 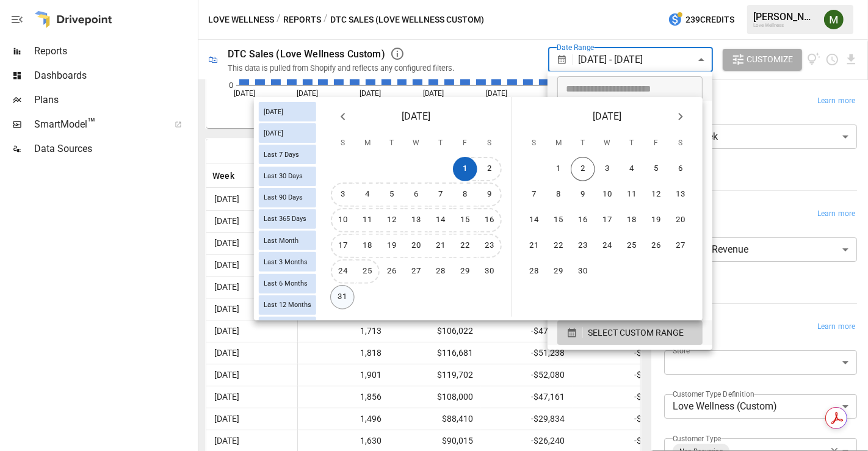 I want to click on button: Previous month, so click(x=343, y=117).